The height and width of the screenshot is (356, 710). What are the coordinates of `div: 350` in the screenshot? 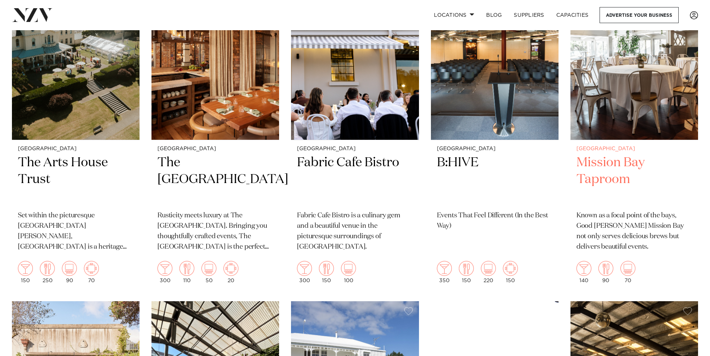 It's located at (444, 272).